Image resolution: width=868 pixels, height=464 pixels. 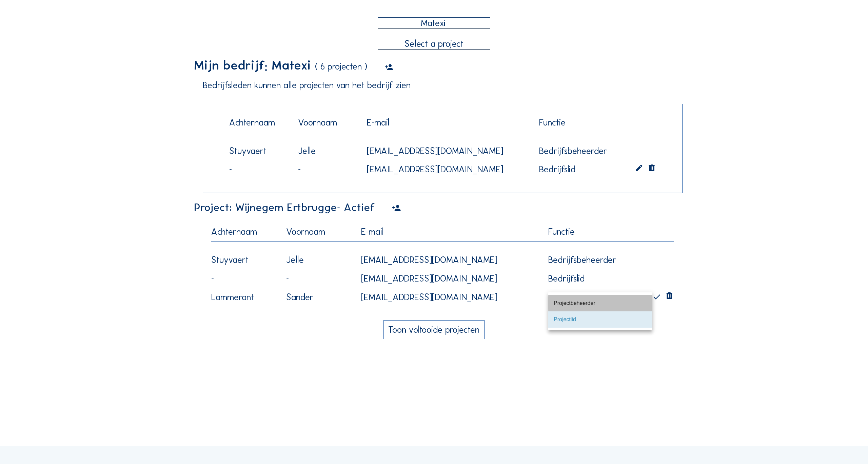 I want to click on div: Mijn bedrijf: Matexi, so click(x=252, y=65).